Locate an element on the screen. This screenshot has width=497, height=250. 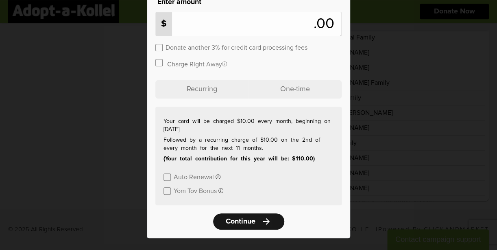
button: Auto Renewal is located at coordinates (197, 176).